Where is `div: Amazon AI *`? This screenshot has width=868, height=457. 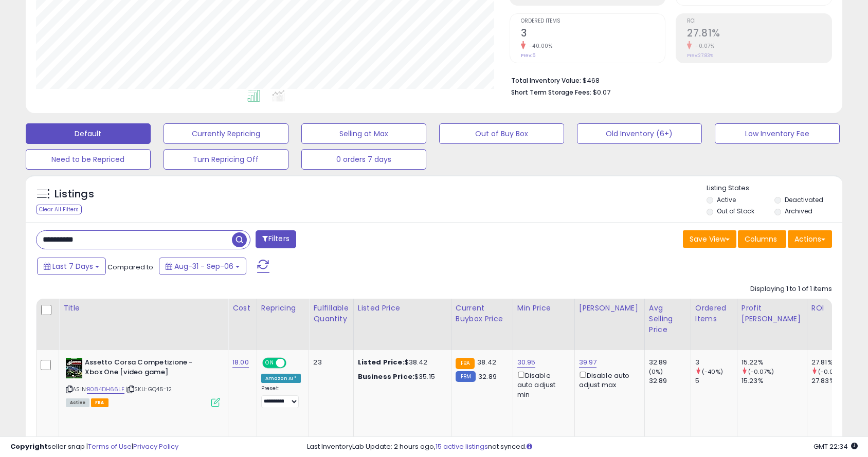 div: Amazon AI * is located at coordinates (281, 379).